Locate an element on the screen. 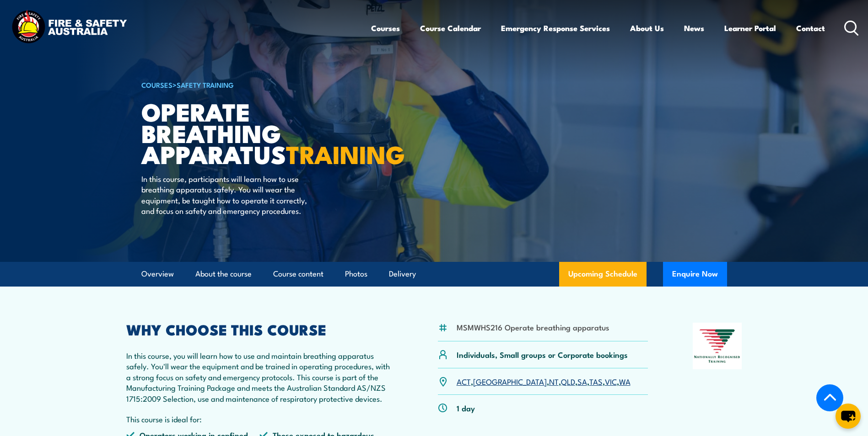 Image resolution: width=868 pixels, height=436 pixels. p: In this course, you will learn how to use and maintain breathing apparatus safely. You'll wear th... is located at coordinates (260, 377).